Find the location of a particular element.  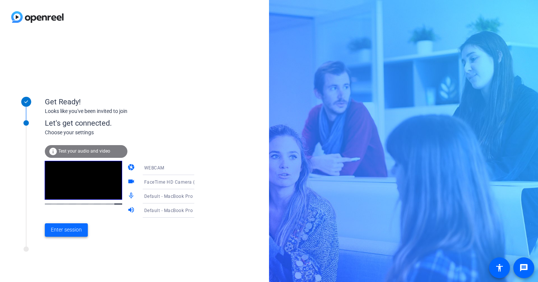

span: FaceTime HD Camera (Built-in) (05ac:8514) is located at coordinates (192, 182).